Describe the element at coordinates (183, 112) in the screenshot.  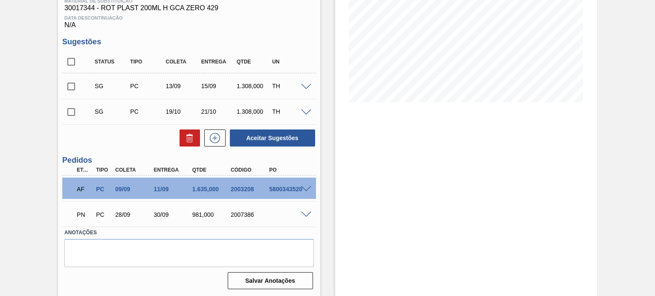
I see `div: 19/10/2025` at that location.